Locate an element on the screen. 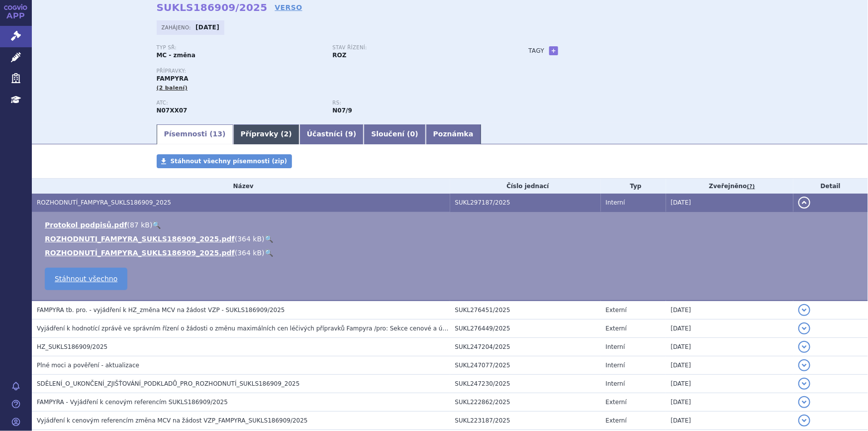 The width and height of the screenshot is (868, 431). span: (2 balení) is located at coordinates (172, 88).